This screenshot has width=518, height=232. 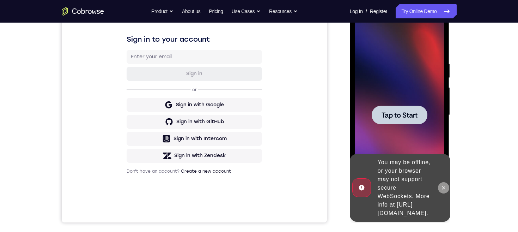 I want to click on a: Go to the home page, so click(x=83, y=11).